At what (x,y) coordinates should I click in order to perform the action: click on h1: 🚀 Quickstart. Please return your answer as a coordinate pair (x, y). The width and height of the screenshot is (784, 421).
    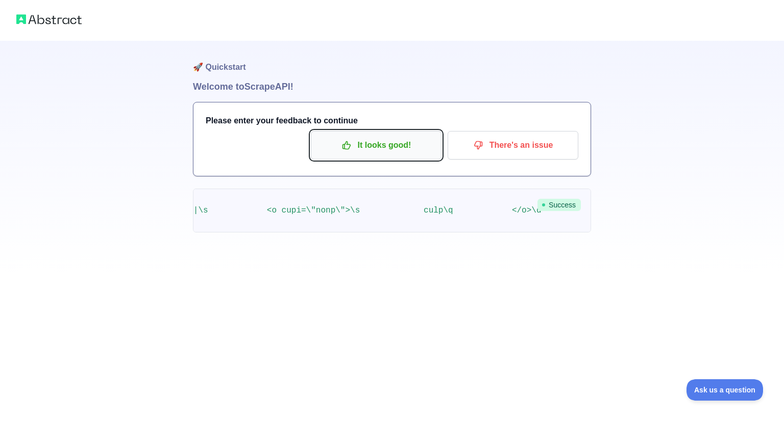
    Looking at the image, I should click on (392, 60).